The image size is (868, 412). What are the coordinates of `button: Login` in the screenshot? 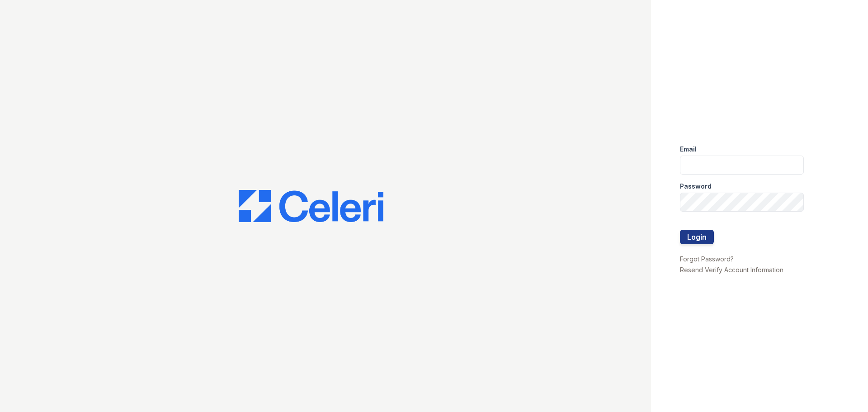 It's located at (697, 237).